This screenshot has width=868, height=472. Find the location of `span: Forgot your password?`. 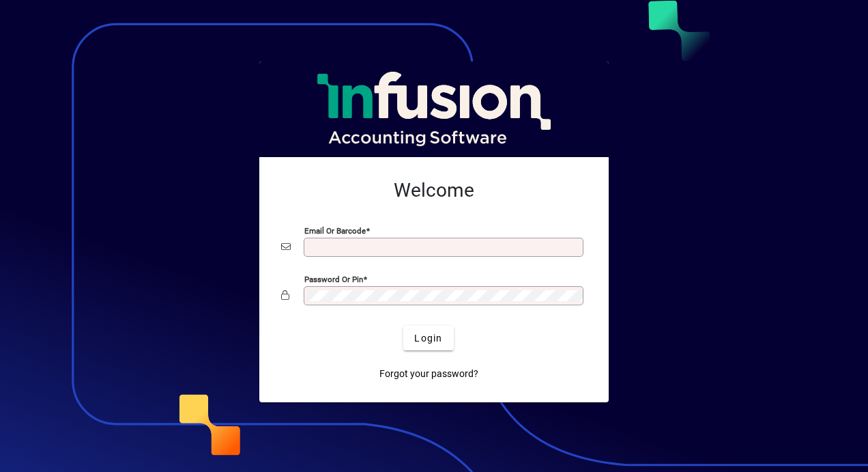

span: Forgot your password? is located at coordinates (428, 373).